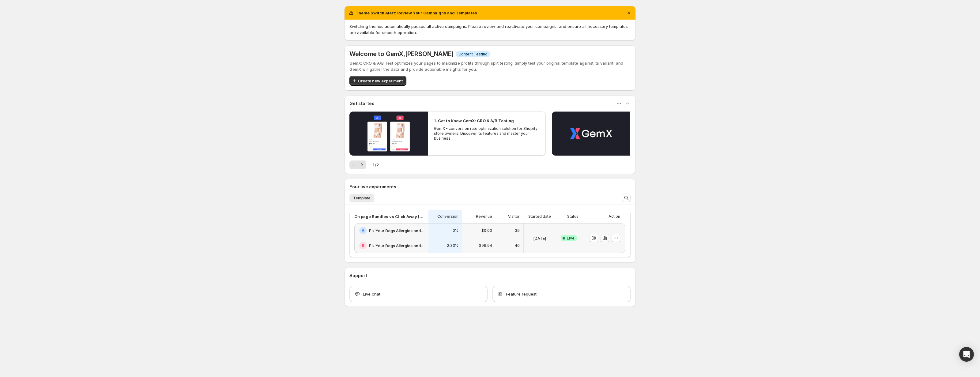 The image size is (980, 377). I want to click on p: 39, so click(517, 230).